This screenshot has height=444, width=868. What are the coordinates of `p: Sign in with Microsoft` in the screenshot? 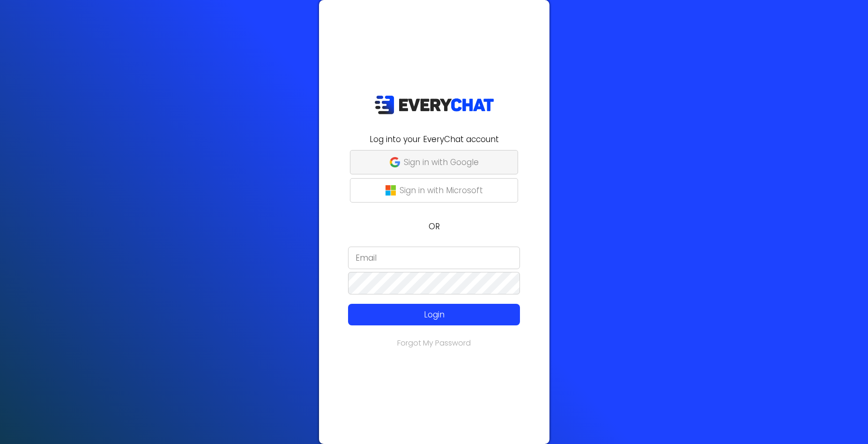 It's located at (441, 191).